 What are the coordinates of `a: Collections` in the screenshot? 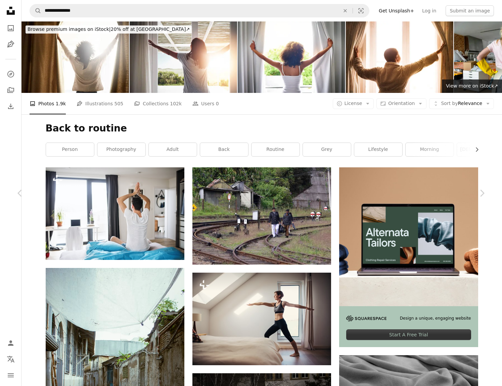 It's located at (11, 90).